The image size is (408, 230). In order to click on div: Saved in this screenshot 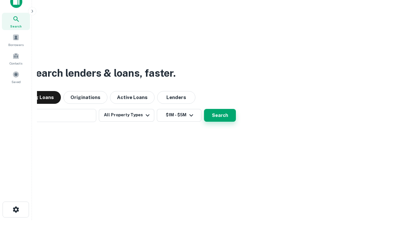, I will do `click(16, 77)`.